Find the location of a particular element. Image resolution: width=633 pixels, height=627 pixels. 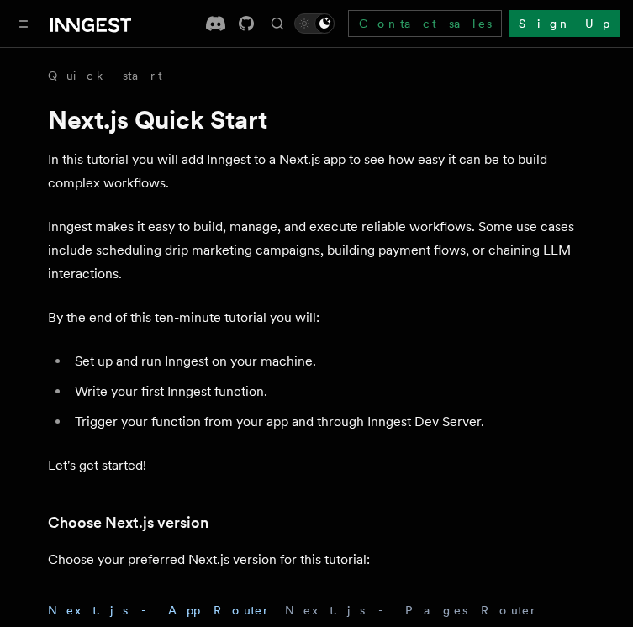

a: Quick start is located at coordinates (105, 76).